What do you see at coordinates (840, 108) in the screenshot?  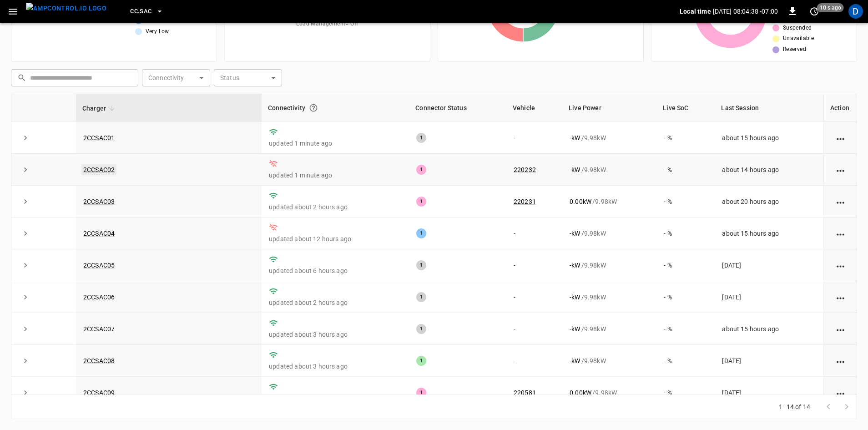 I see `th: Action` at bounding box center [840, 108].